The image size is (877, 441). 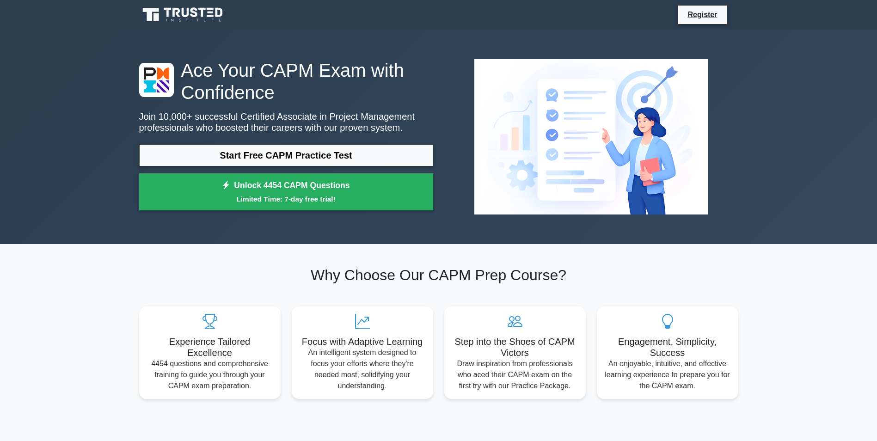 I want to click on p: An enjoyable, intuitive, and effective learning experience to prepare you for the CAPM exam., so click(x=668, y=375).